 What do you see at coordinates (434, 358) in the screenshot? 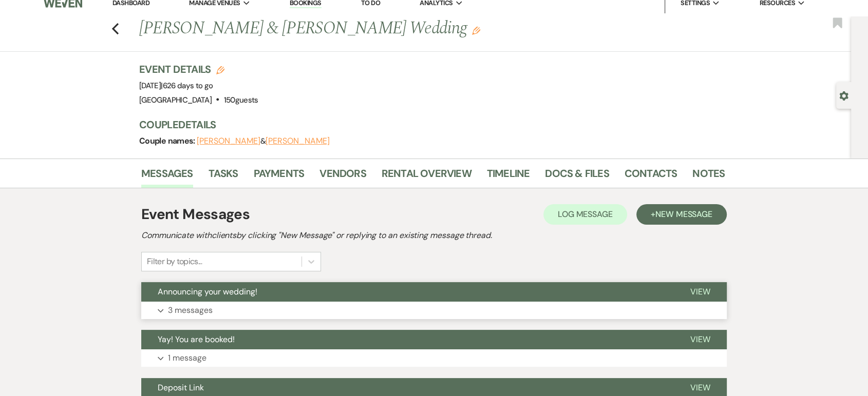
I see `button: 1 message` at bounding box center [434, 358].